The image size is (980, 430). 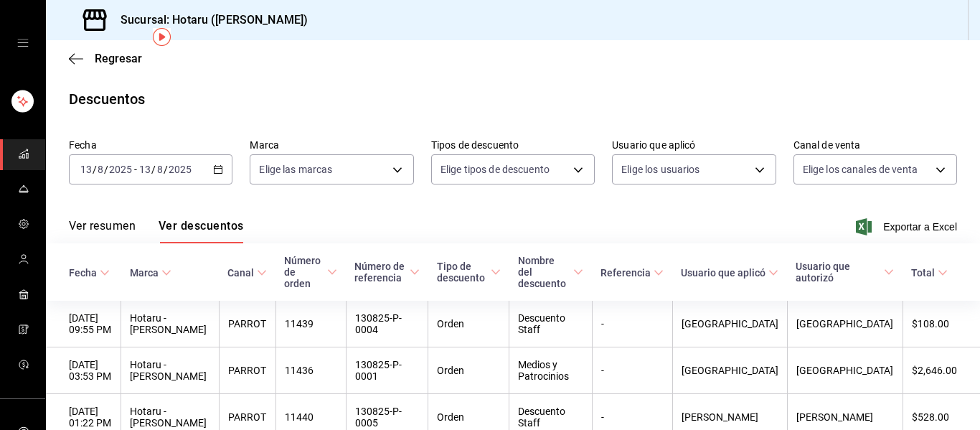 What do you see at coordinates (331, 145) in the screenshot?
I see `label: Marca` at bounding box center [331, 145].